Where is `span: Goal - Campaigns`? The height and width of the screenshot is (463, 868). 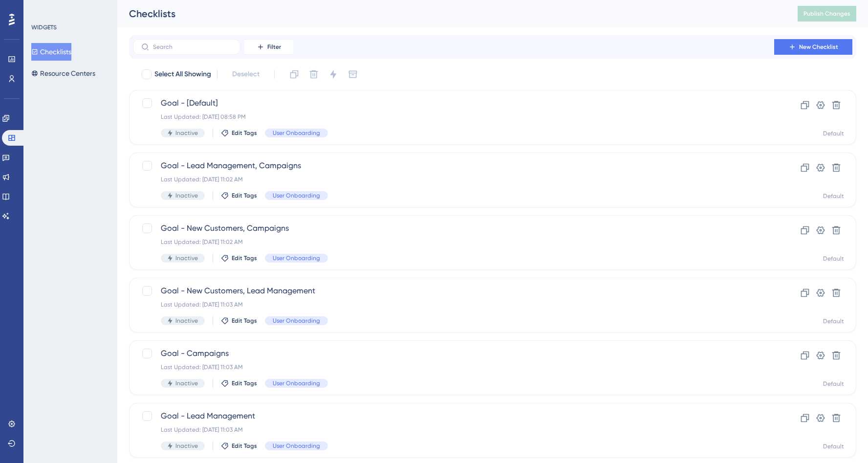
span: Goal - Campaigns is located at coordinates (453, 354).